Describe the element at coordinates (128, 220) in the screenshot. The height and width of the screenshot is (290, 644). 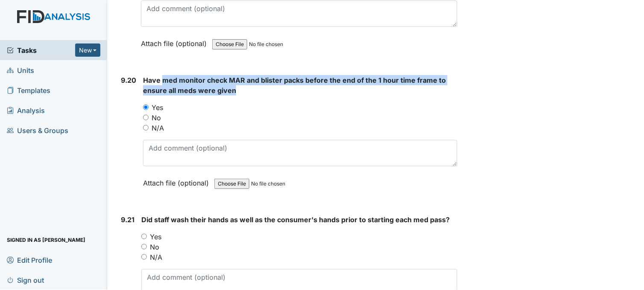
I see `label: 9.21` at that location.